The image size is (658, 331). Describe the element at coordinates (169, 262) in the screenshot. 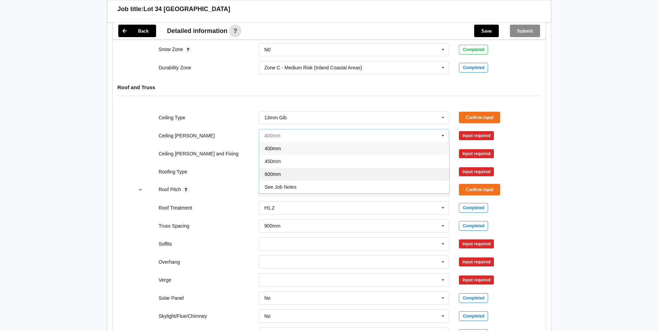

I see `label: Overhang` at that location.